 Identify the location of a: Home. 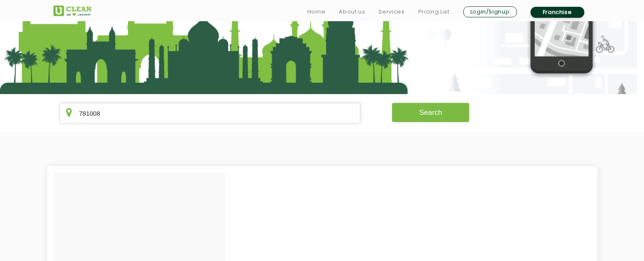
(316, 12).